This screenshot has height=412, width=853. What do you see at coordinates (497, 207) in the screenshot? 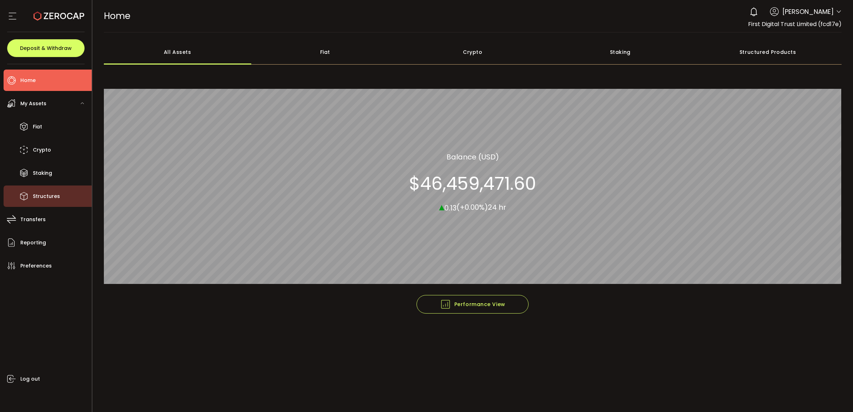
I see `span: 24 hr` at bounding box center [497, 207].